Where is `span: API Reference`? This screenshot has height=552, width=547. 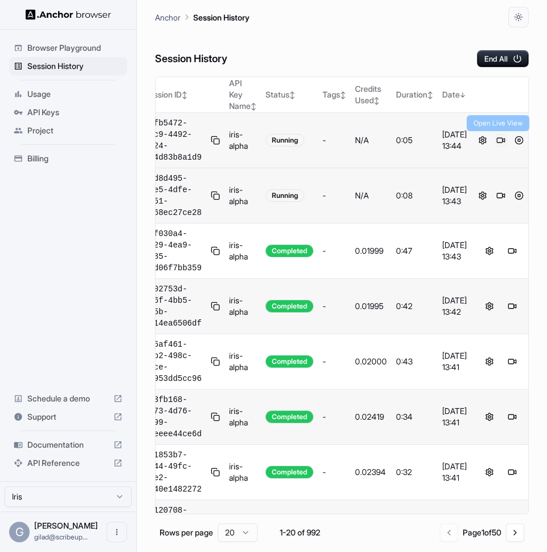 span: API Reference is located at coordinates (68, 463).